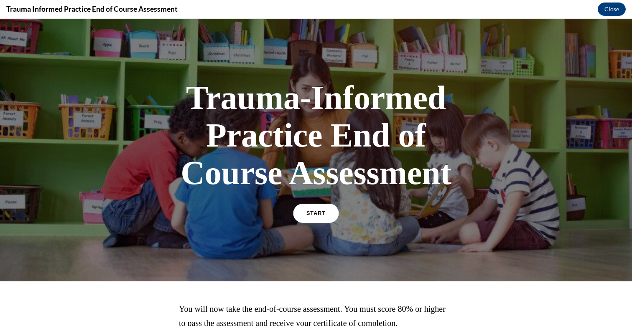 The width and height of the screenshot is (632, 326). Describe the element at coordinates (316, 195) in the screenshot. I see `span: START` at that location.